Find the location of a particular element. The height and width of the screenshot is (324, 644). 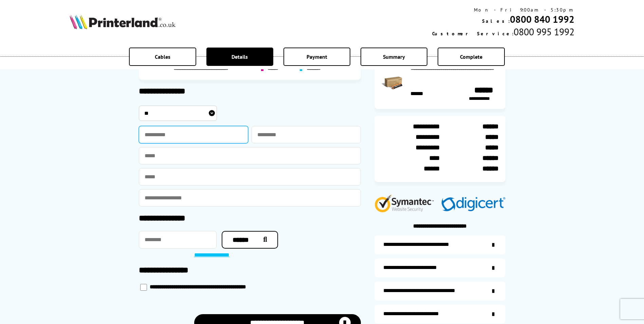

span: Payment is located at coordinates (317, 57).